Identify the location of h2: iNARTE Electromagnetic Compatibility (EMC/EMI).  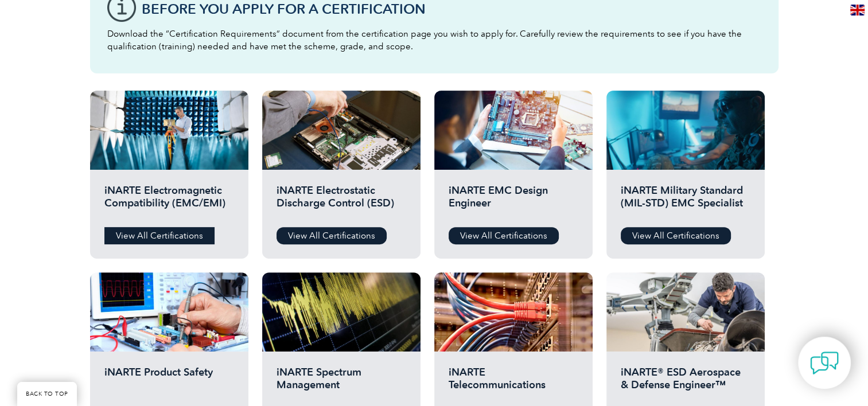
(169, 202).